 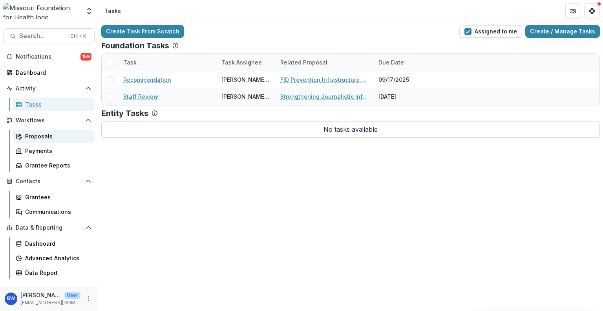 I want to click on p: Foundation Tasks, so click(x=135, y=46).